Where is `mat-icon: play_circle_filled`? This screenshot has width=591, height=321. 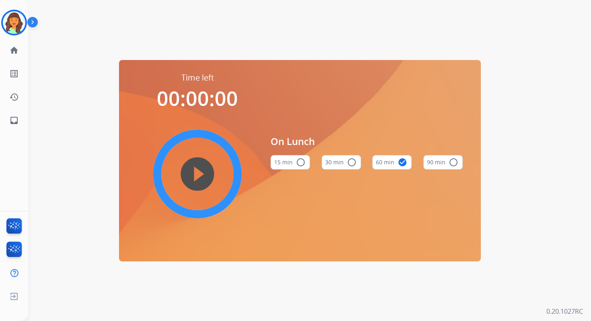
mat-icon: play_circle_filled is located at coordinates (198, 174).